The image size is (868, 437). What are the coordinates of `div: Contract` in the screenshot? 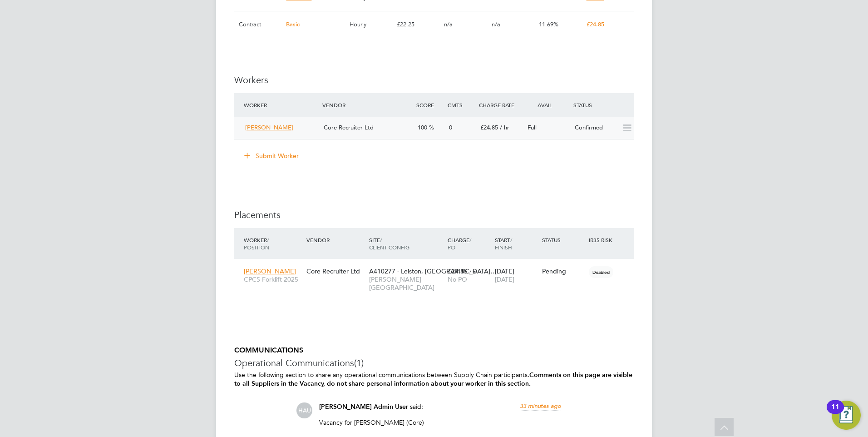 It's located at (260, 25).